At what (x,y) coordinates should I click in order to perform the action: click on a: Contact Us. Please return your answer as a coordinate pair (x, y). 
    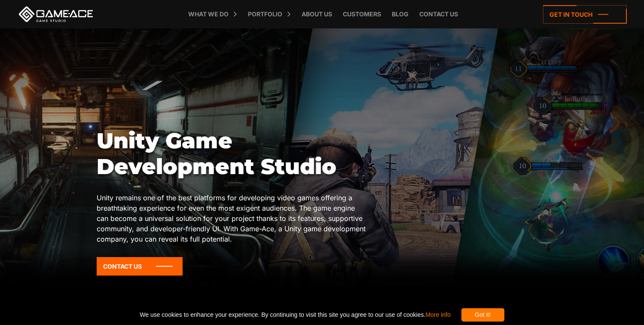
    Looking at the image, I should click on (140, 266).